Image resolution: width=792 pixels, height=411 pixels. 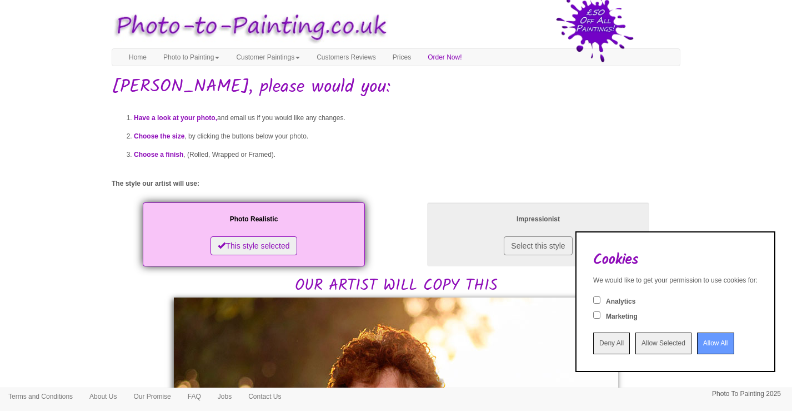 What do you see at coordinates (396, 247) in the screenshot?
I see `h2: OUR ARTIST WILL COPY THIS` at bounding box center [396, 247].